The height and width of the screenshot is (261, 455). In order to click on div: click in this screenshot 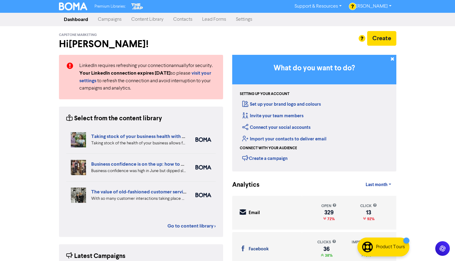, I will do `click(368, 206)`.